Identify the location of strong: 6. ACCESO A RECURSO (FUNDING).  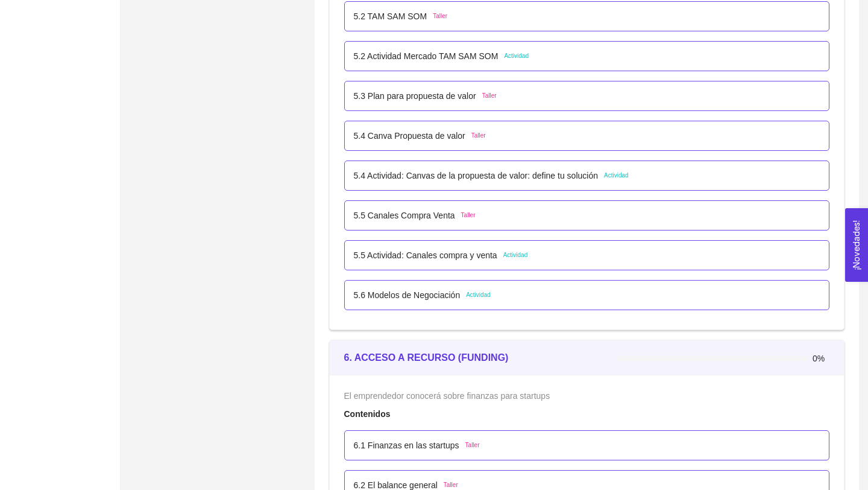
(427, 357).